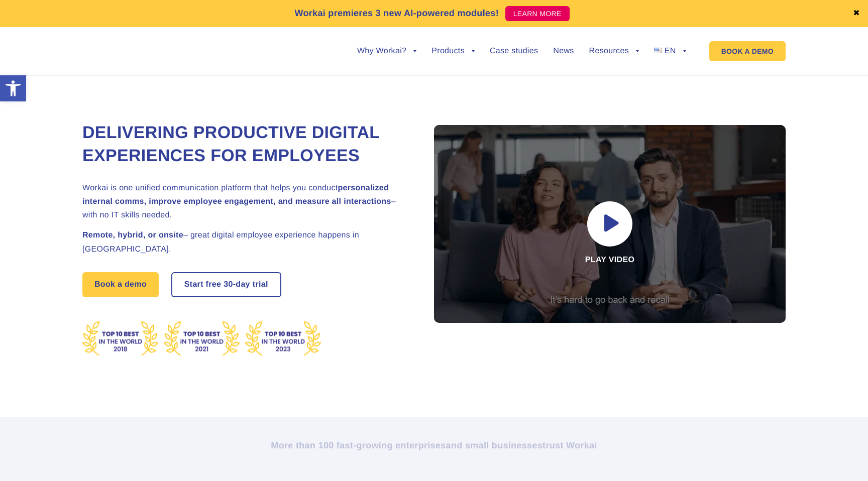 The height and width of the screenshot is (481, 868). Describe the element at coordinates (387, 52) in the screenshot. I see `a: Why Workai?` at that location.